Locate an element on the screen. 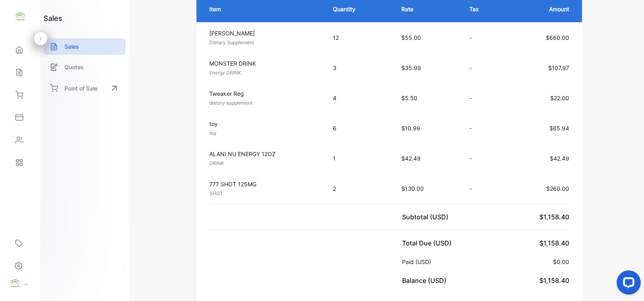 Image resolution: width=644 pixels, height=301 pixels. p: 777 SHOT 125MG is located at coordinates (264, 184).